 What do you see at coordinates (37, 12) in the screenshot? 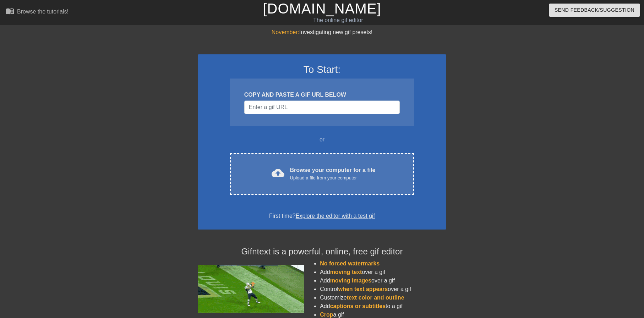
I see `a: Browse the tutorials!` at bounding box center [37, 12].